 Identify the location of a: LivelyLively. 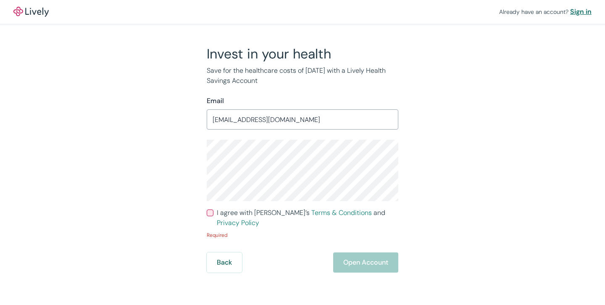
(31, 12).